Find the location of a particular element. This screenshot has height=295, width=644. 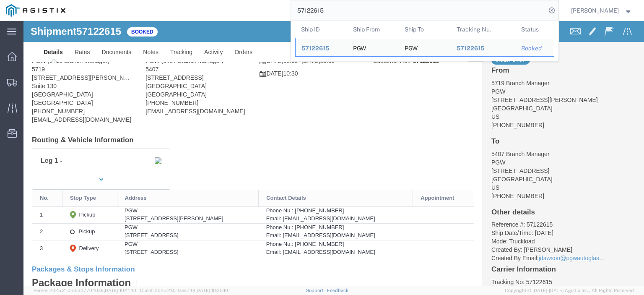

span: Client: 2025.21.0-faee749 is located at coordinates (184, 290).